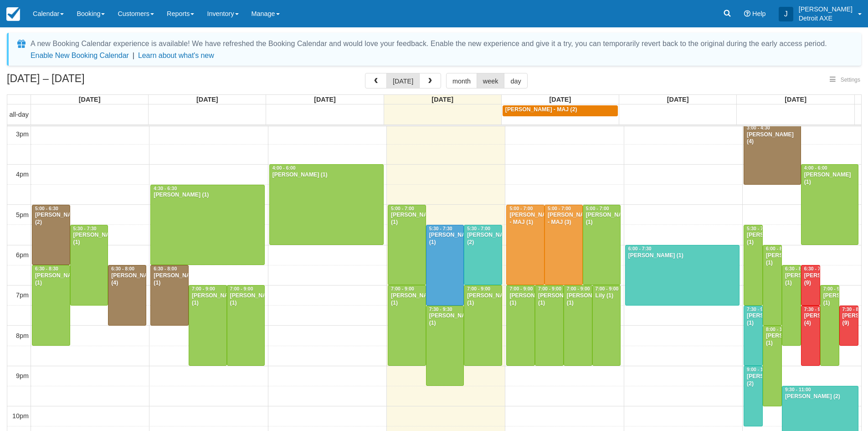  What do you see at coordinates (13, 14) in the screenshot?
I see `img: checkfront-main-nav-mini-logo.png` at bounding box center [13, 14].